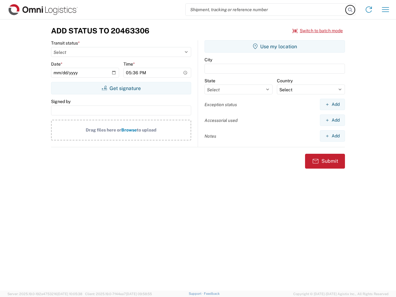 The image size is (396, 297). What do you see at coordinates (146, 130) in the screenshot?
I see `span: to upload` at bounding box center [146, 130].